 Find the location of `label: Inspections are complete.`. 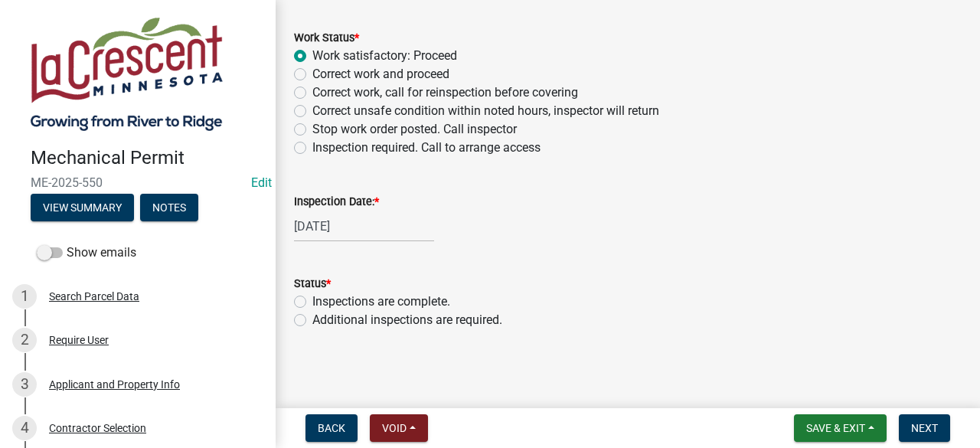

label: Inspections are complete. is located at coordinates (382, 301).